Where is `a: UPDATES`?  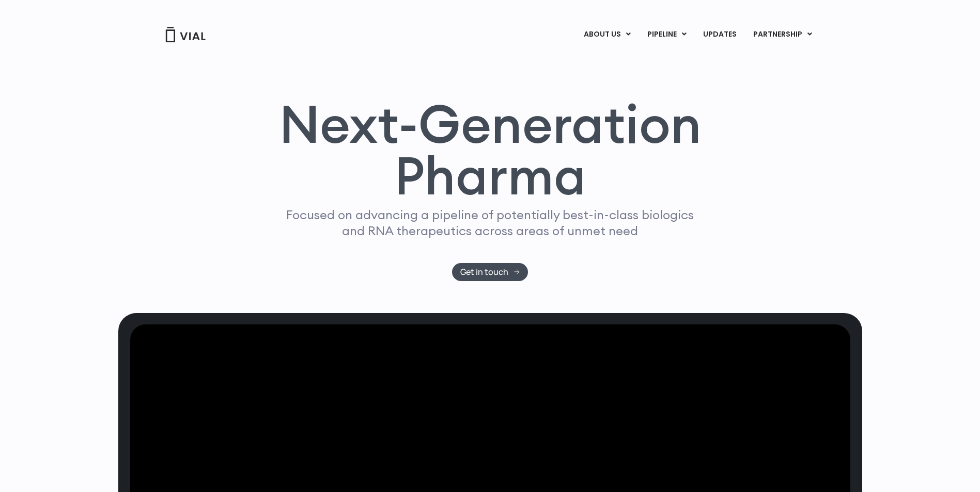
a: UPDATES is located at coordinates (719, 35).